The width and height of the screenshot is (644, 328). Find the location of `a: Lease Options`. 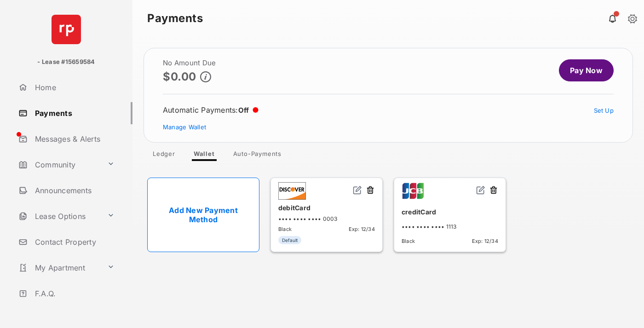

a: Lease Options is located at coordinates (59, 216).